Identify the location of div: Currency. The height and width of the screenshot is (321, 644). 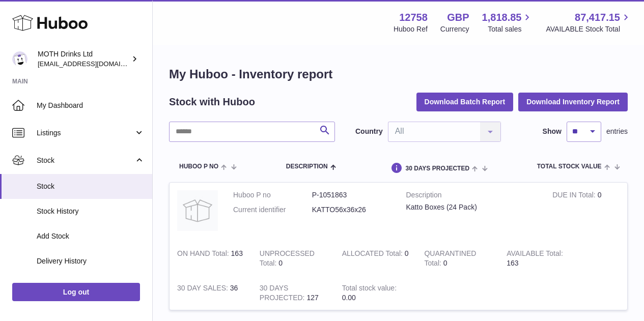
(455, 29).